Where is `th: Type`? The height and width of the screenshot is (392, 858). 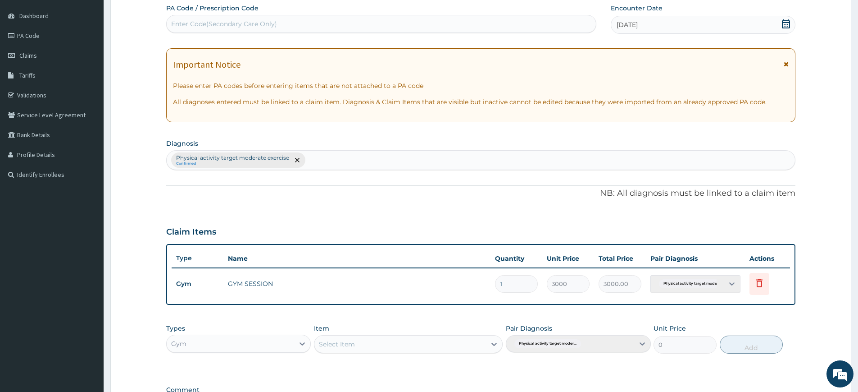 th: Type is located at coordinates (197, 258).